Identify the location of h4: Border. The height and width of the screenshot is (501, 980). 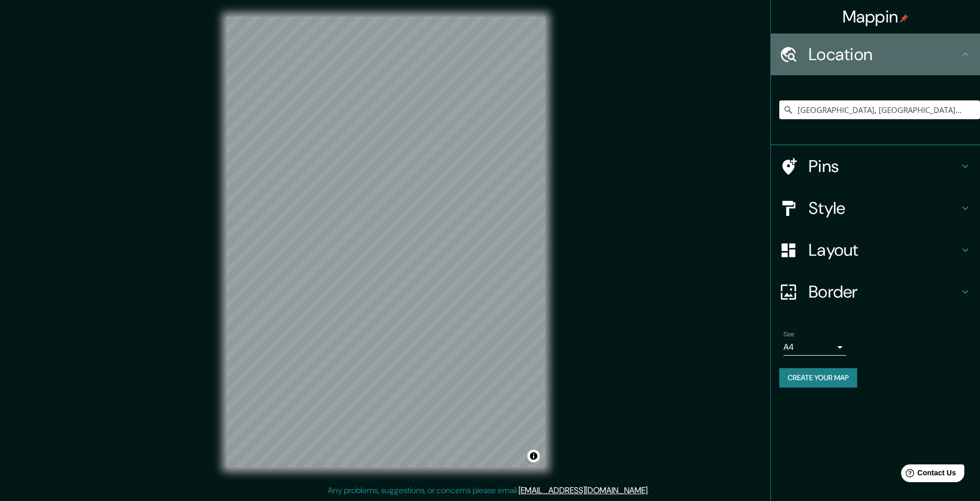
(884, 292).